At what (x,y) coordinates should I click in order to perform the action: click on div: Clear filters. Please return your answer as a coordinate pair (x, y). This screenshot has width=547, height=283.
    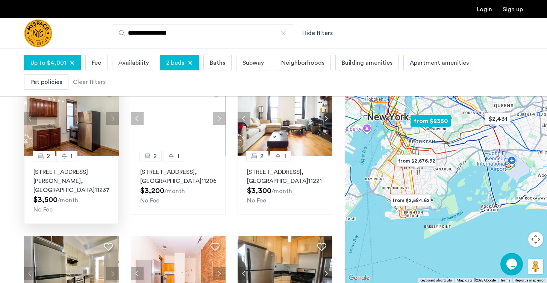
    Looking at the image, I should click on (89, 82).